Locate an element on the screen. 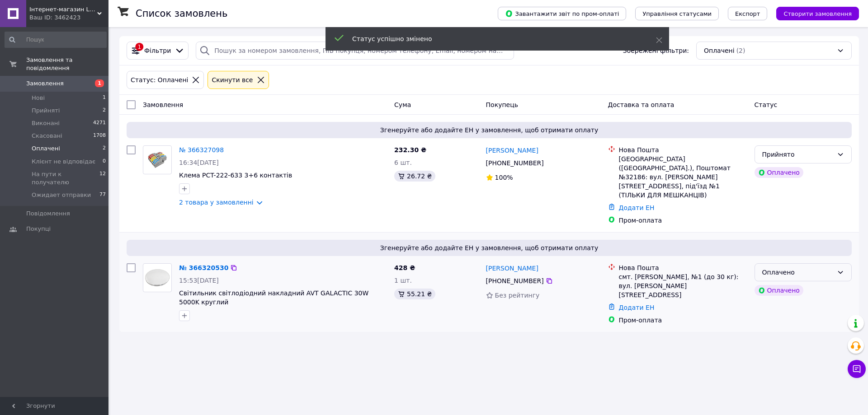  span: Скасовані is located at coordinates (47, 136).